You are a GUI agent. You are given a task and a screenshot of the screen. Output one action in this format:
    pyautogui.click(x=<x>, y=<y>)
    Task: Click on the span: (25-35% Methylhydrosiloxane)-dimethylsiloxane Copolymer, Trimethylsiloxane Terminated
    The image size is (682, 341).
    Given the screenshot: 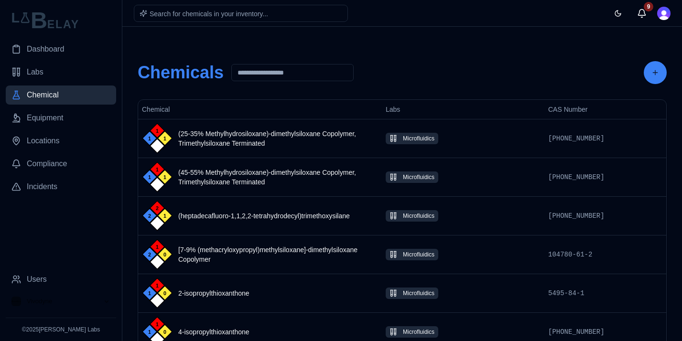 What is the action you would take?
    pyautogui.click(x=278, y=139)
    